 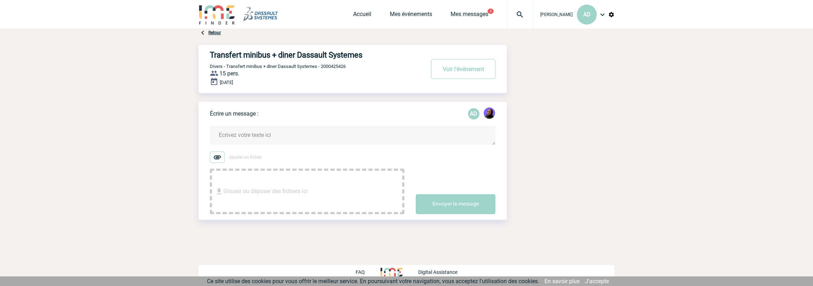 I want to click on button: Voir l'événement, so click(x=463, y=69).